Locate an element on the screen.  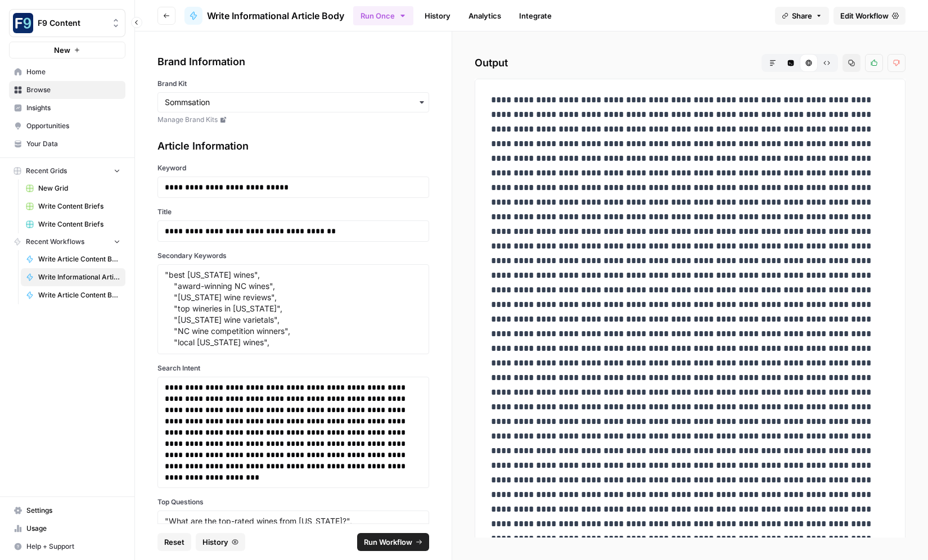
span: Recent Grids is located at coordinates (46, 171).